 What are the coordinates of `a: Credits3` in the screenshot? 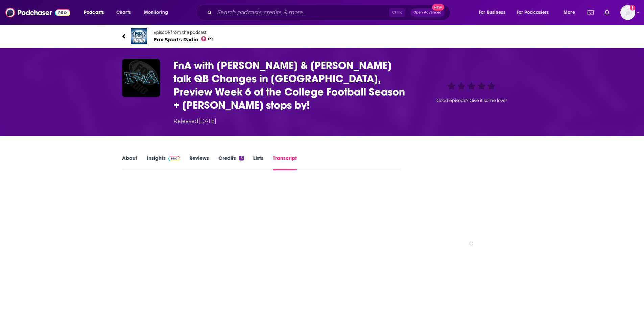 It's located at (231, 162).